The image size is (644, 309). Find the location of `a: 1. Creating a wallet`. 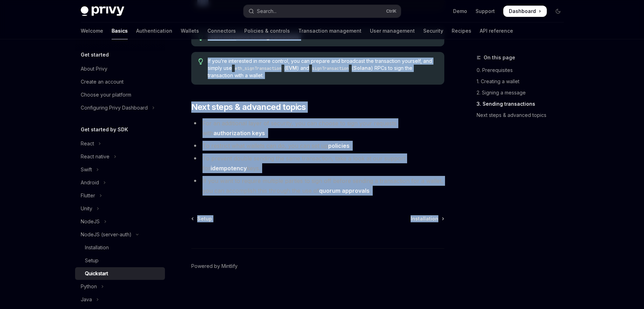

a: 1. Creating a wallet is located at coordinates (523, 81).